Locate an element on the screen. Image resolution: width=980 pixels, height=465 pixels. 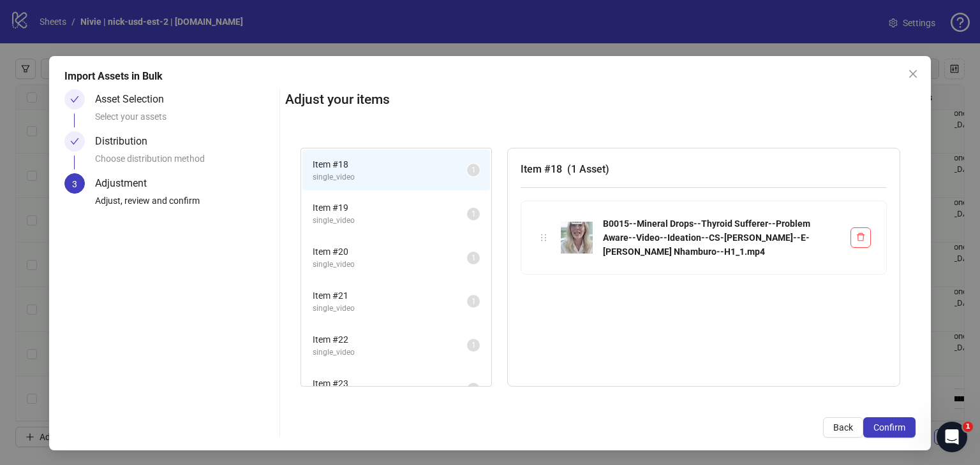
span: close is located at coordinates (913, 74).